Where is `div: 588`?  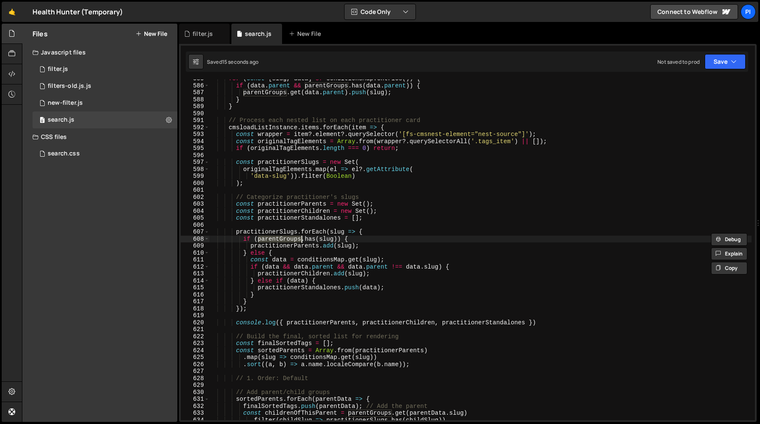
div: 588 is located at coordinates (195, 100).